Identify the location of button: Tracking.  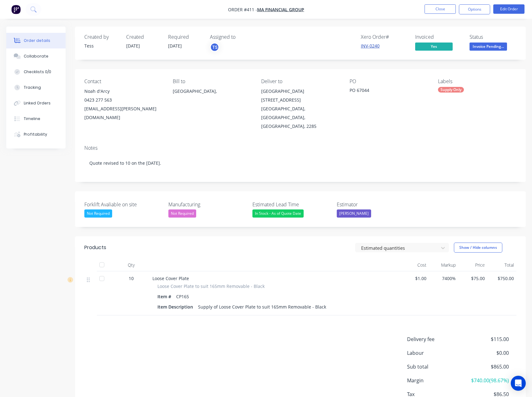
(36, 87).